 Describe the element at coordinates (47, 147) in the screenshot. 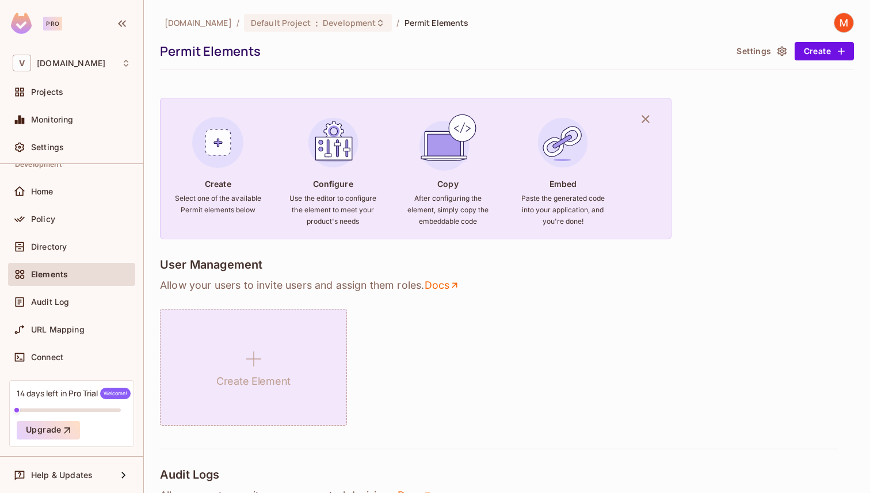

I see `span: Settings` at that location.